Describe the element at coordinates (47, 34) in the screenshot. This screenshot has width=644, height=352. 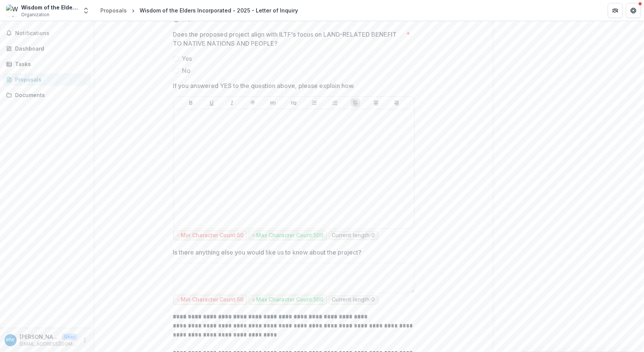
I see `button: Notifications` at that location.